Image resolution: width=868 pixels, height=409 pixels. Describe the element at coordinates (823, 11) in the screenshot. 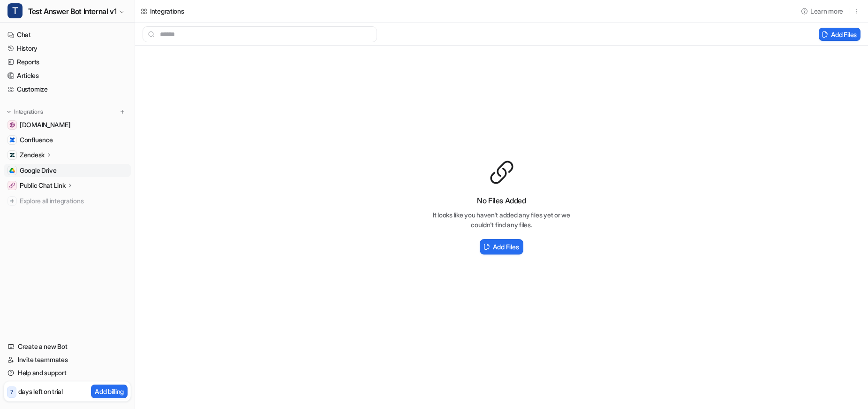

I see `button: Learn more` at that location.